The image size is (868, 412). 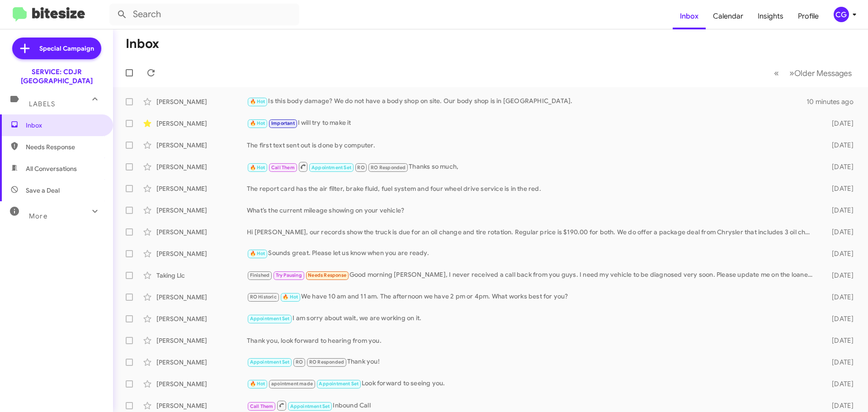 What do you see at coordinates (841, 14) in the screenshot?
I see `div: CG` at bounding box center [841, 14].